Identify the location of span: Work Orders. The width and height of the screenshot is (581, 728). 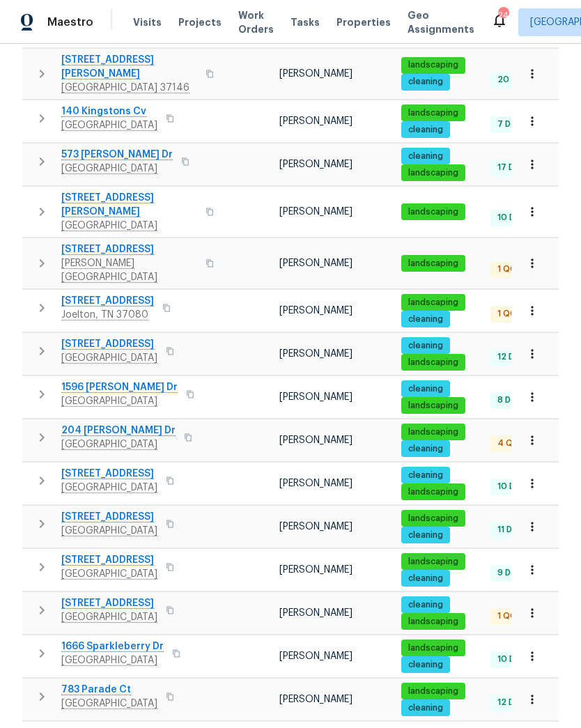
(256, 22).